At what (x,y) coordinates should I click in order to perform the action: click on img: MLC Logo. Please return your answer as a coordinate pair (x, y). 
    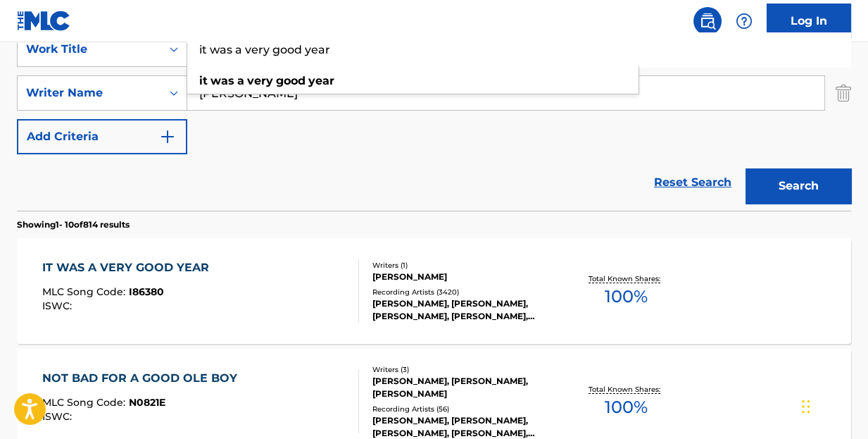
    Looking at the image, I should click on (44, 20).